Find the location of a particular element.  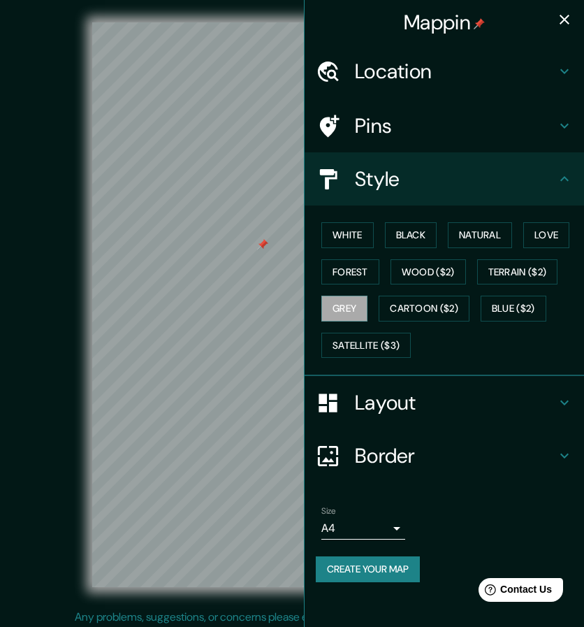

div: Location is located at coordinates (444, 71).